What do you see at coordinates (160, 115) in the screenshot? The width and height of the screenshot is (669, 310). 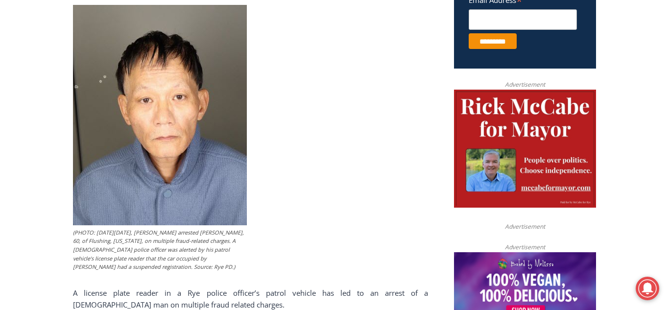 I see `img: (PHOTO: On Monday, October 13, 2025, Rye PD arrested Ming Wu, 60, of Flushing, New York, on multi...` at bounding box center [160, 115].